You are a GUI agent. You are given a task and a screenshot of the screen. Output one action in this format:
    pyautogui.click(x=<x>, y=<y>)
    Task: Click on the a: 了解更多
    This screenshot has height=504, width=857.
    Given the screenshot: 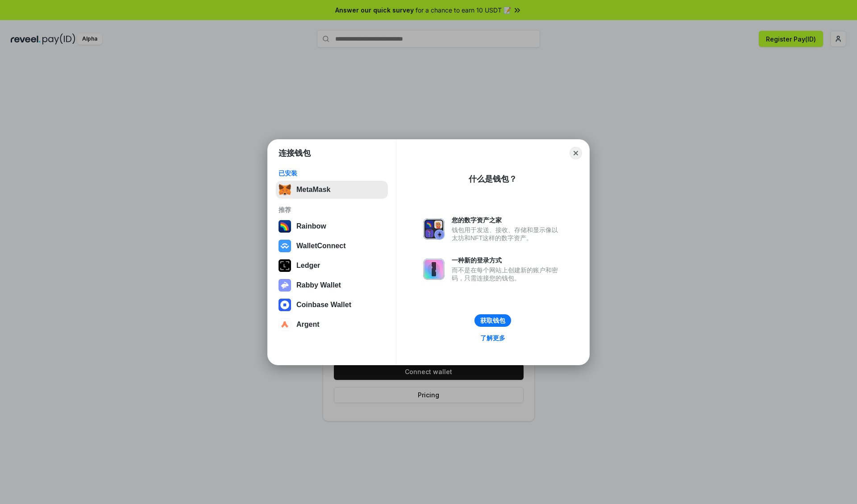 What is the action you would take?
    pyautogui.click(x=493, y=338)
    